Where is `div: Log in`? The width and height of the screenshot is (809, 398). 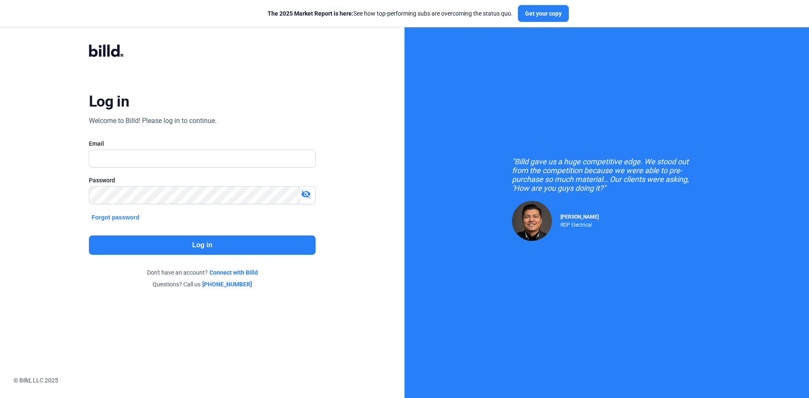
div: Log in is located at coordinates (109, 102).